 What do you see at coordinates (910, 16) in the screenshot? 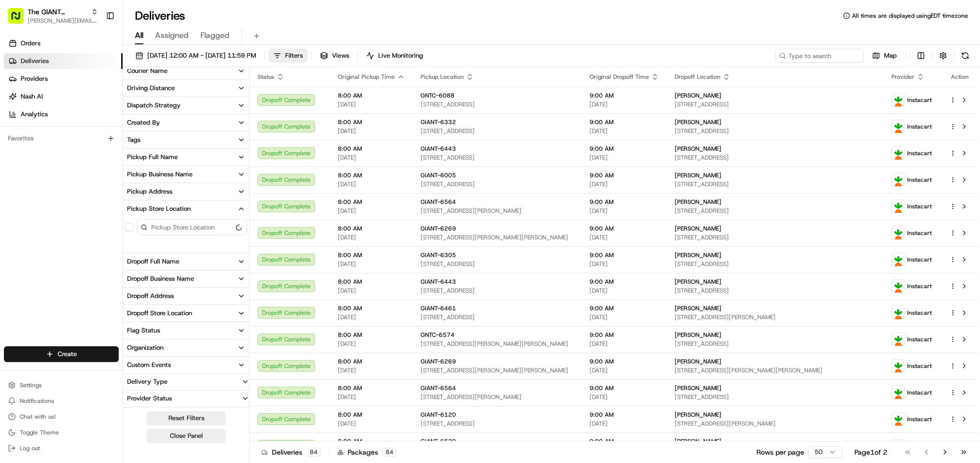
I see `span: All times are displayed using EDT timezone` at bounding box center [910, 16].